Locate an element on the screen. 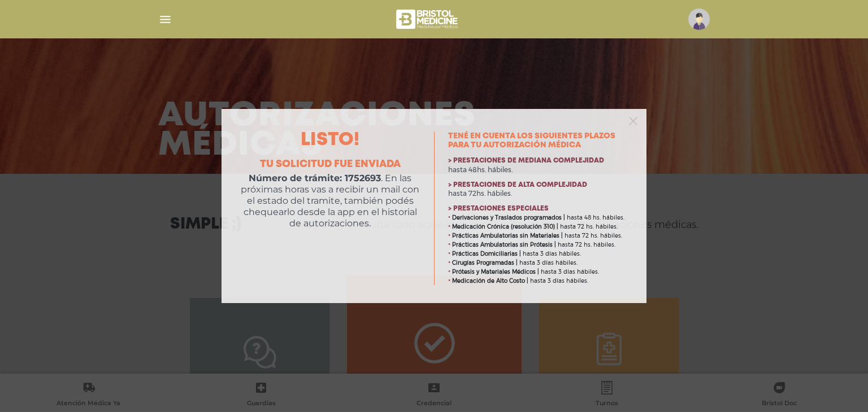  h4: Tu solicitud fue enviada is located at coordinates (330, 165).